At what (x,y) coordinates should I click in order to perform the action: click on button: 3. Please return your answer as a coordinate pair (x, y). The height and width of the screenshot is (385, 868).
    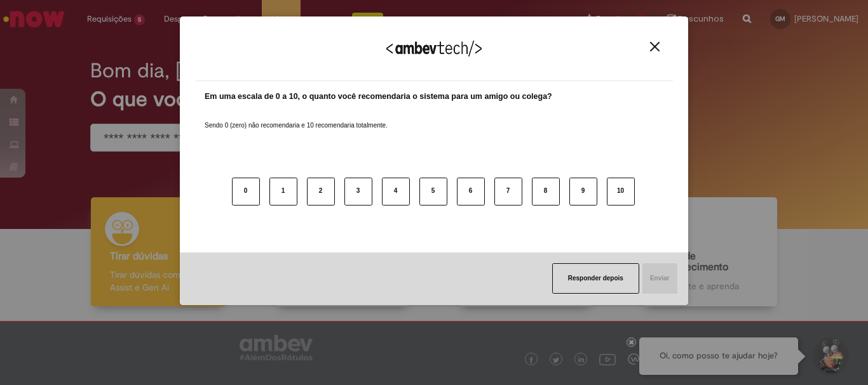
    Looking at the image, I should click on (359, 192).